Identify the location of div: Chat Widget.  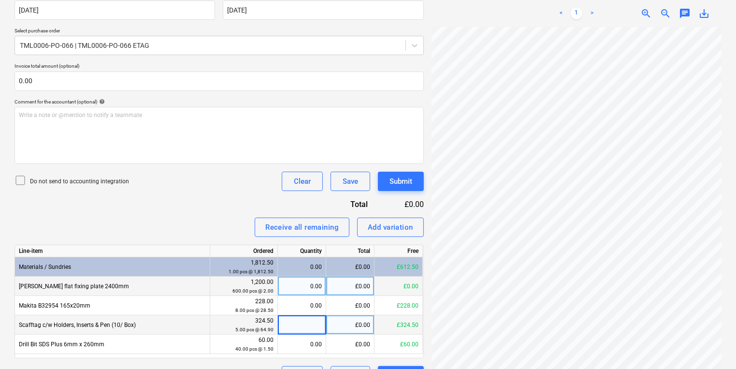
(712, 345).